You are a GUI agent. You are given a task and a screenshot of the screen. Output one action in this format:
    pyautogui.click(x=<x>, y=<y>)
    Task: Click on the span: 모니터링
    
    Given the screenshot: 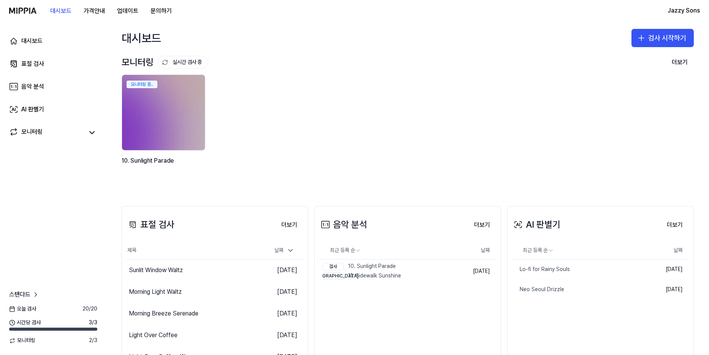 What is the action you would take?
    pyautogui.click(x=22, y=341)
    